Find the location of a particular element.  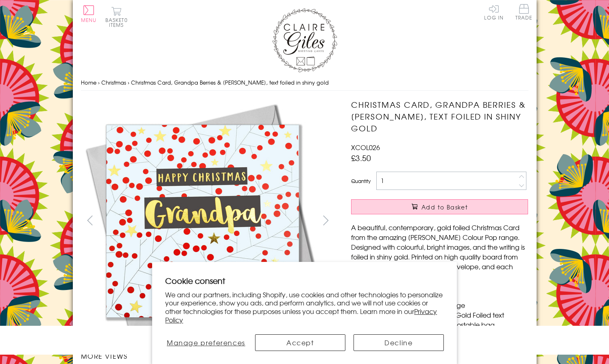

button: next is located at coordinates (326, 220).